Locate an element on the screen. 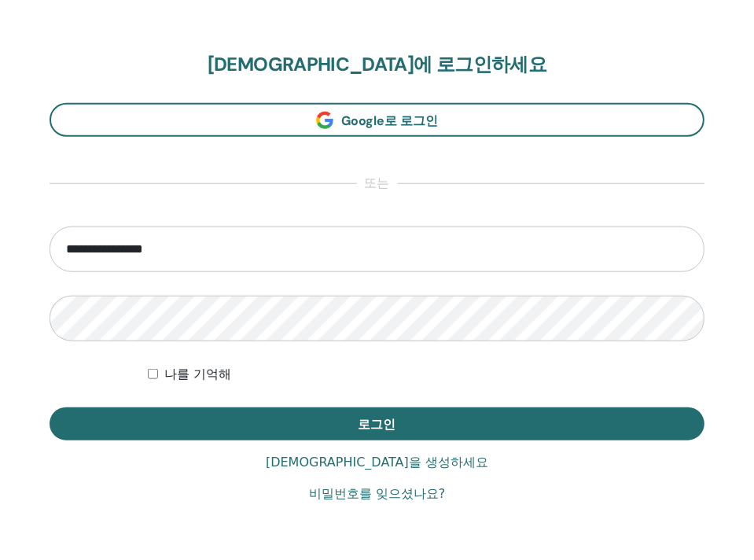  div: 무기한으로 또는 수동으로 로그아웃할 때까지 인증을 유지합니다. is located at coordinates (426, 374).